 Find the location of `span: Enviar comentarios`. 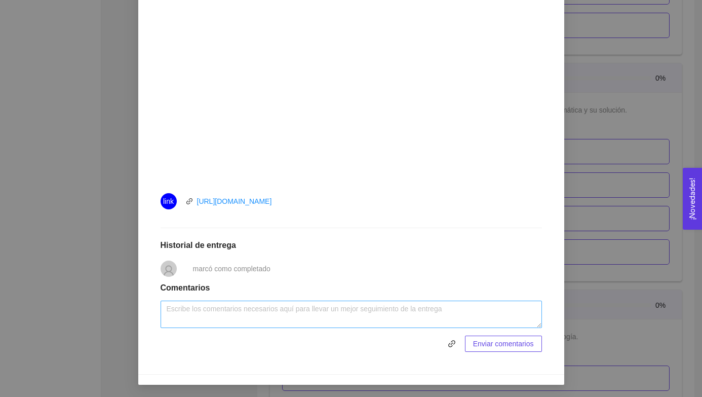

span: Enviar comentarios is located at coordinates (503, 343).